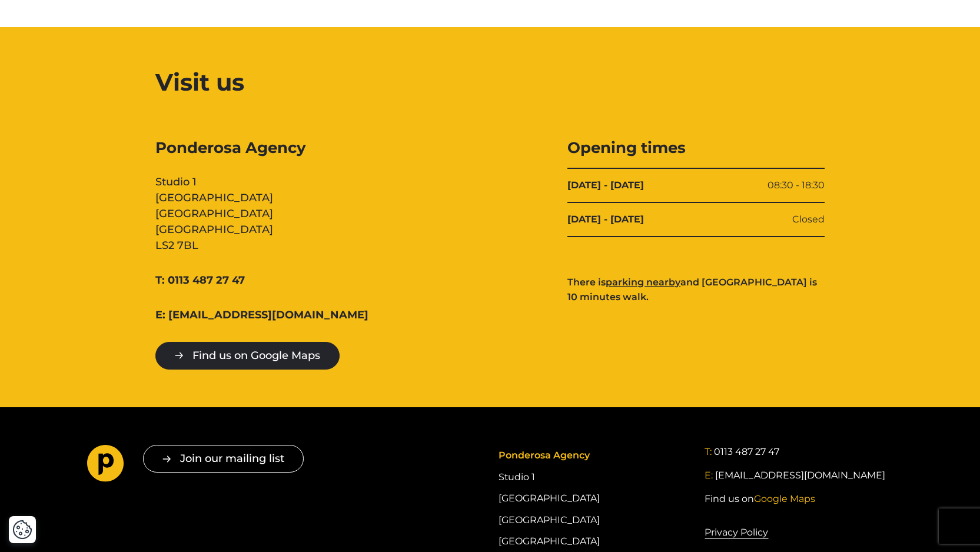  I want to click on img: Revisit consent button, so click(22, 529).